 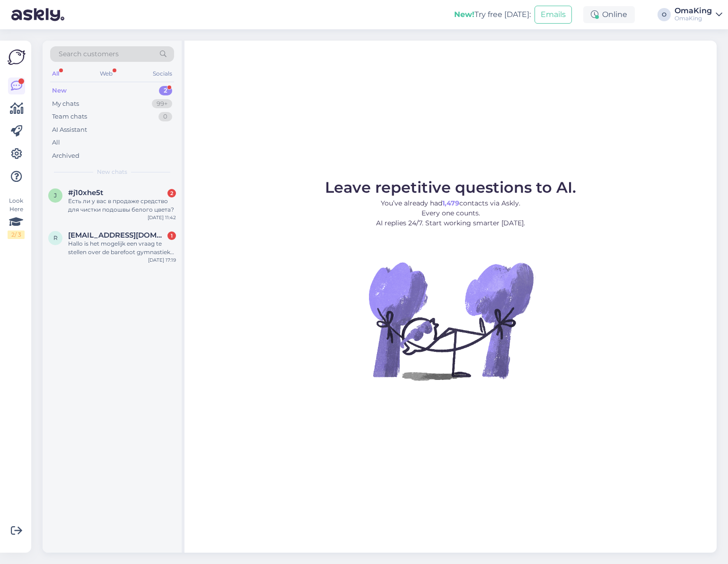 I want to click on span: Leave repetitive questions to AI., so click(x=450, y=187).